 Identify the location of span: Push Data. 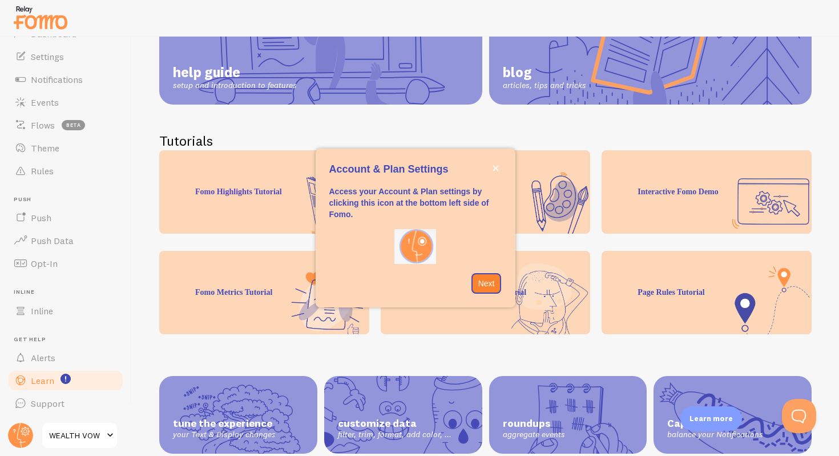
(52, 240).